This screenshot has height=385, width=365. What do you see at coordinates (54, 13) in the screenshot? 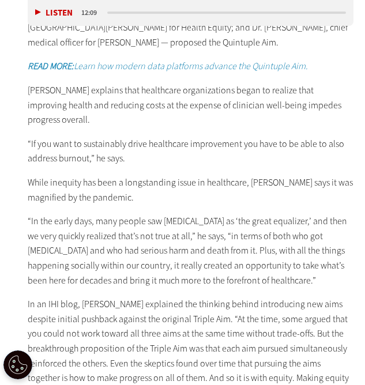
I see `button: Listen` at bounding box center [54, 13].